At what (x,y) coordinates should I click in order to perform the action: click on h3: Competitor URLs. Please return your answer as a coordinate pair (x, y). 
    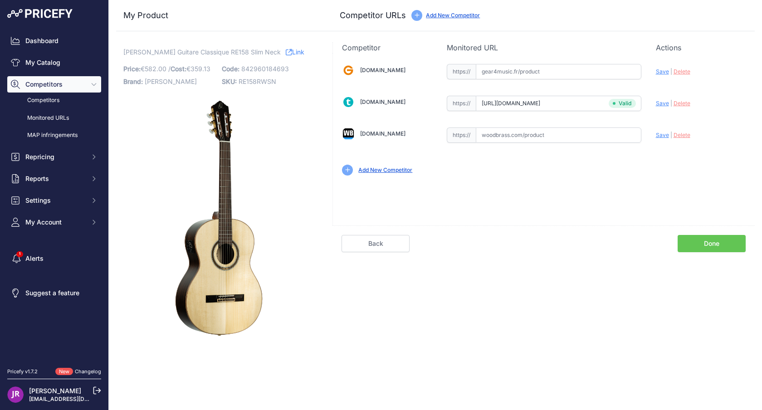
    Looking at the image, I should click on (373, 15).